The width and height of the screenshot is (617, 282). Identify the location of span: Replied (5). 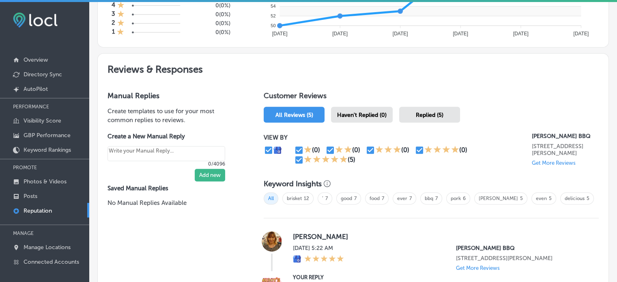
(430, 115).